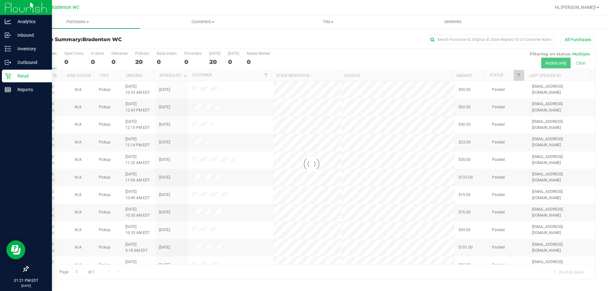 The height and width of the screenshot is (291, 608). What do you see at coordinates (491, 40) in the screenshot?
I see `input: Search Purchase ID, Original ID, State Registry ID or Customer Name...` at bounding box center [491, 40].